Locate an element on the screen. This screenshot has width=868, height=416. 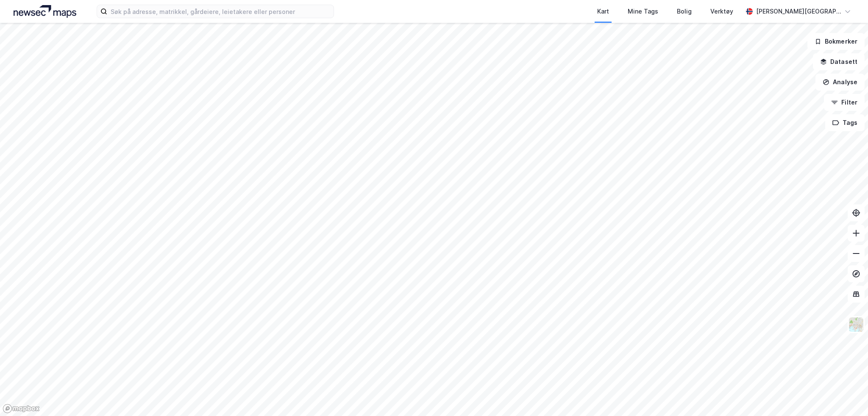
button: Datasett is located at coordinates (839, 62).